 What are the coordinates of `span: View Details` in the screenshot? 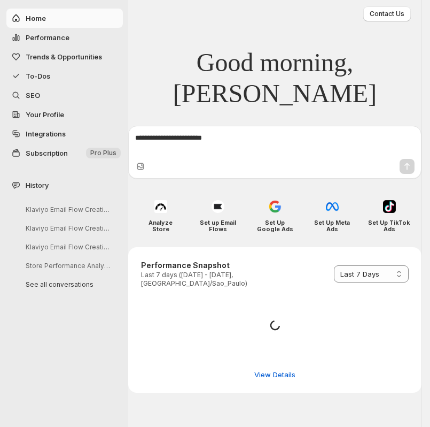 It's located at (275, 374).